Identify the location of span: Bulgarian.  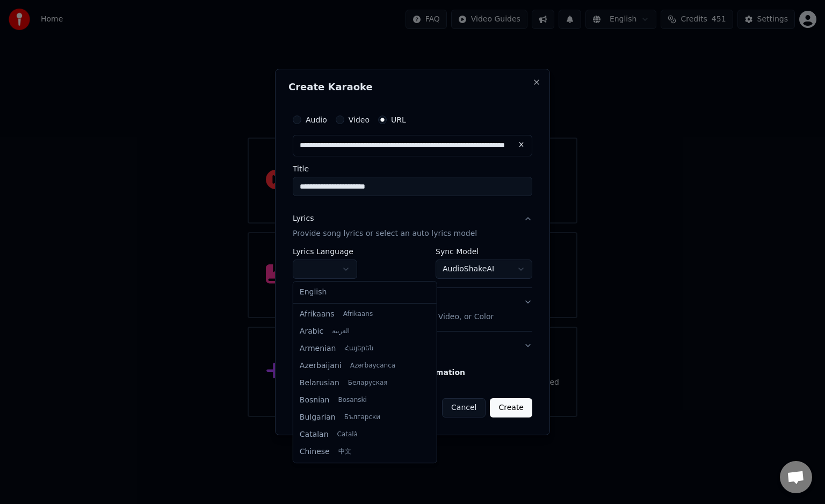
(318, 417).